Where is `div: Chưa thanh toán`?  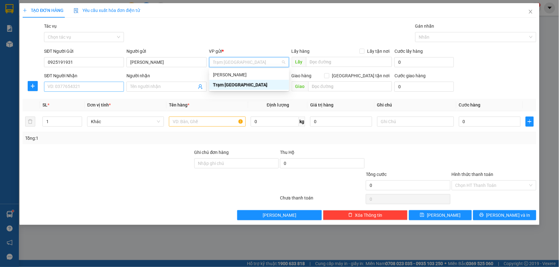
div: Chưa thanh toán is located at coordinates (322, 200).